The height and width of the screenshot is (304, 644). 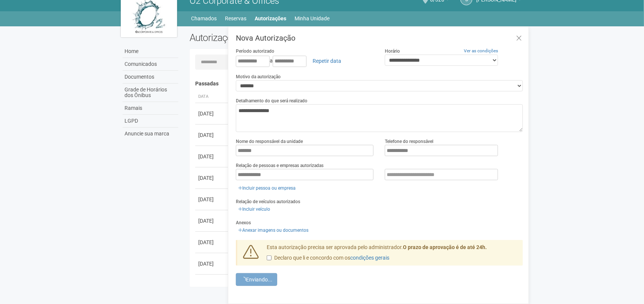 What do you see at coordinates (269, 258) in the screenshot?
I see `input: Declaro que li e concordo com oscondições gerais` at bounding box center [269, 258].